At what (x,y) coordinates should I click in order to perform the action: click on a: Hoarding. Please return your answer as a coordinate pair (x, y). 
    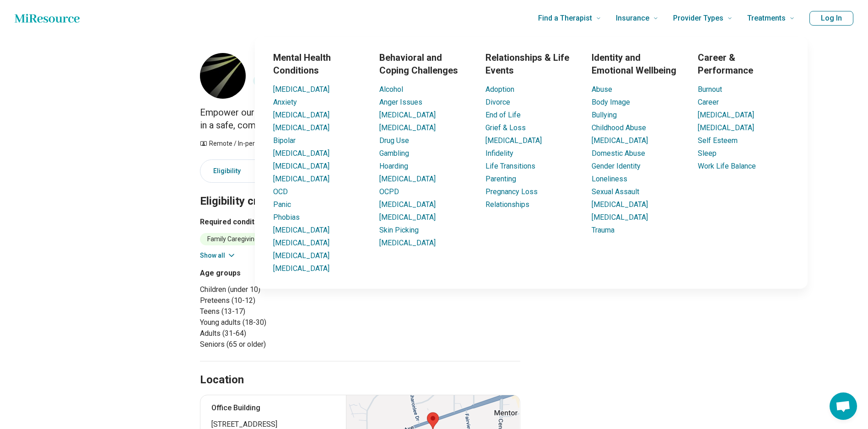
    Looking at the image, I should click on (394, 166).